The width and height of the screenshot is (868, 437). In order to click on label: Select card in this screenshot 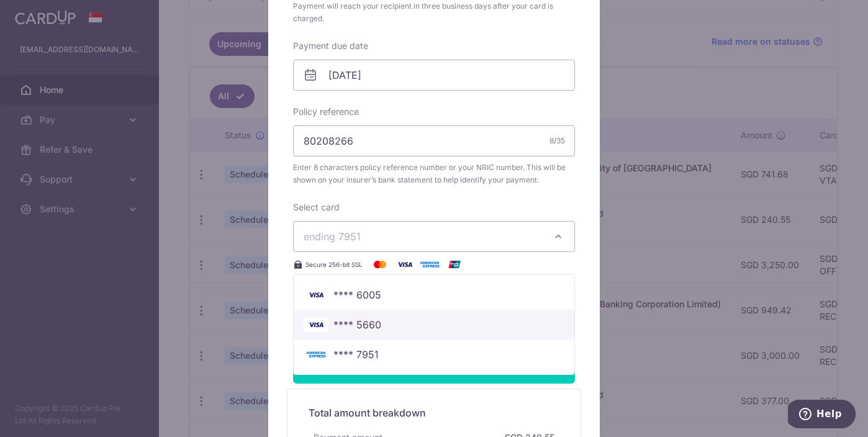, I will do `click(316, 207)`.